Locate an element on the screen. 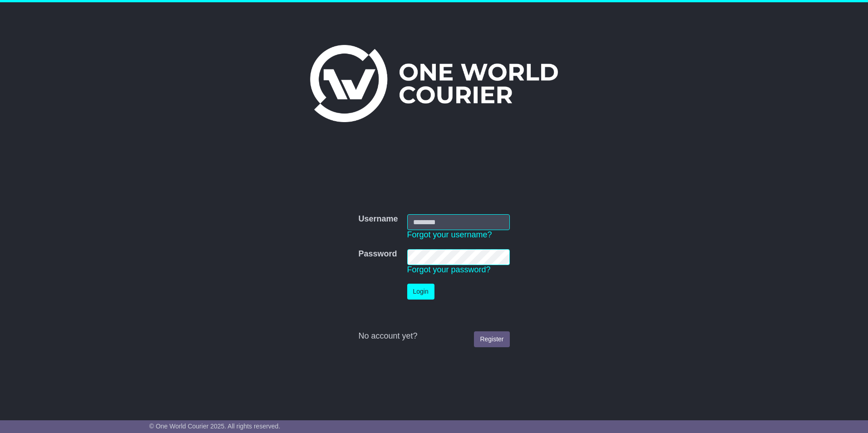 The height and width of the screenshot is (433, 868). a: Forgot your username? is located at coordinates (450, 235).